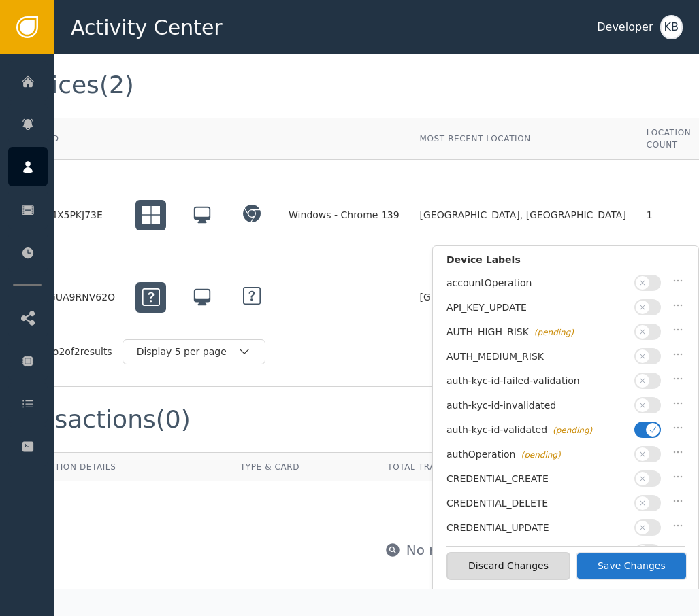 Image resolution: width=699 pixels, height=616 pixels. Describe the element at coordinates (625, 27) in the screenshot. I see `div: Developer` at that location.